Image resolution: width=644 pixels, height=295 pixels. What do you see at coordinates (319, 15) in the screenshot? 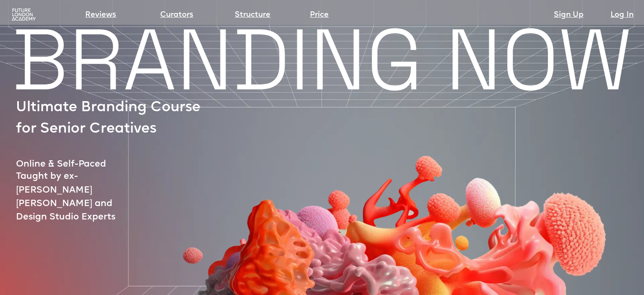
I see `a: Price` at bounding box center [319, 15].